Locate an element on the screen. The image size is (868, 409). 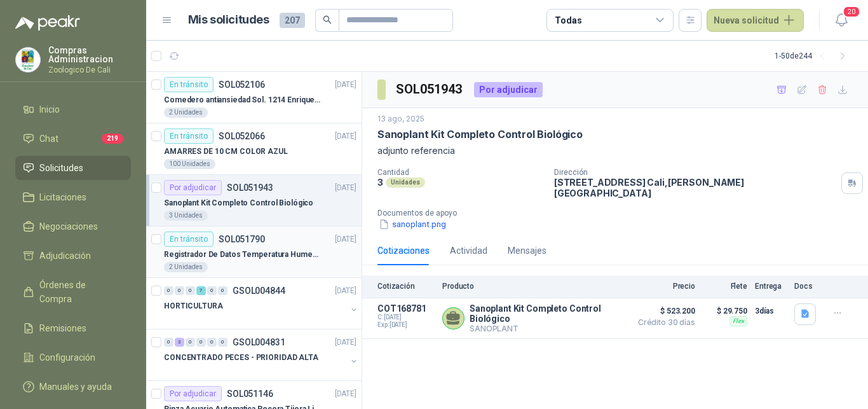
p: SOL051790 is located at coordinates (241, 239).